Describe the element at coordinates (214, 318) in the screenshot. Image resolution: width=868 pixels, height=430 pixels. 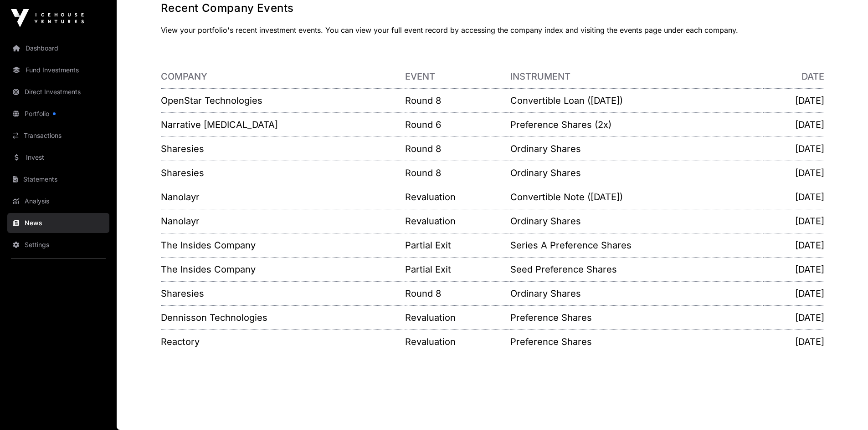
I see `a: Dennisson Technologies` at that location.